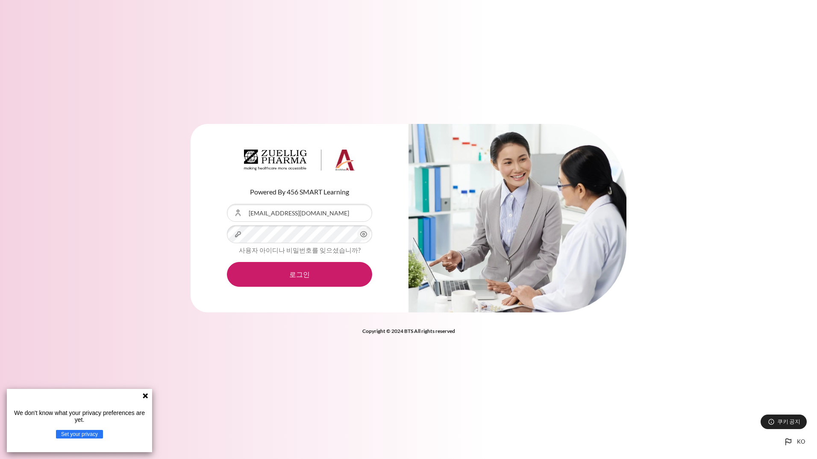 This screenshot has height=459, width=817. I want to click on p: We don't know what your privacy preferences are yet., so click(80, 416).